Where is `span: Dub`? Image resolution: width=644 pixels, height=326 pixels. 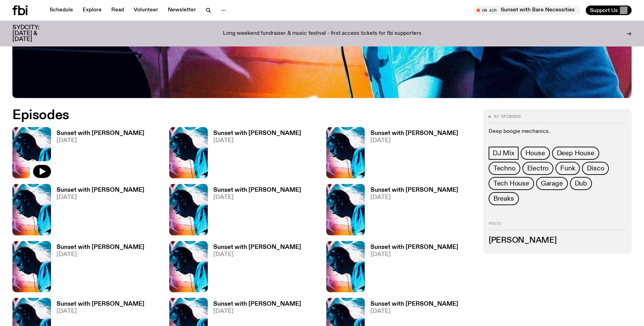 span: Dub is located at coordinates (581, 183).